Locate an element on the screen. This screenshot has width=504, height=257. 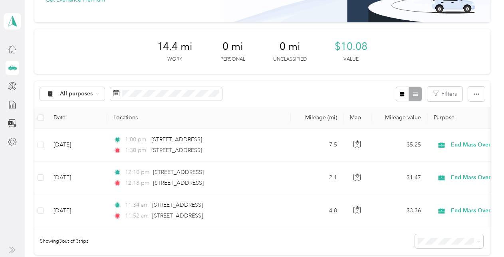
span: Showing 3 out of 3 trips is located at coordinates (61, 242).